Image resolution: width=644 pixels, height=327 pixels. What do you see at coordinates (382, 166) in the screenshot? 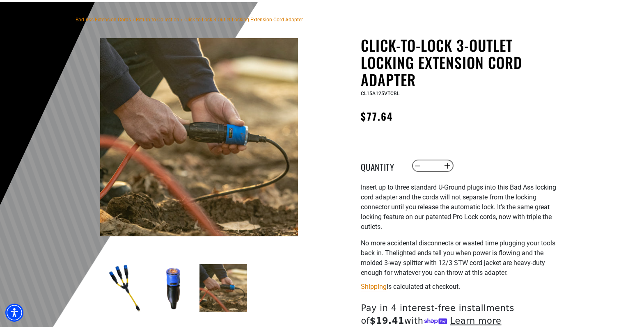
I see `label: Quantity` at bounding box center [382, 166].